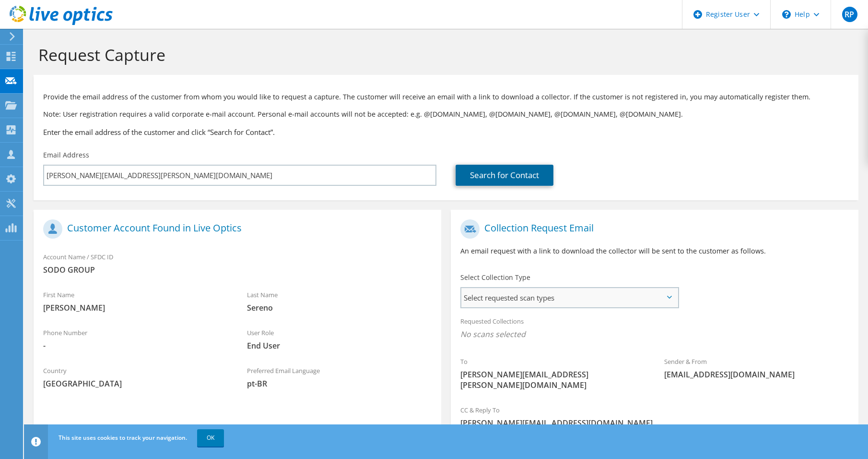  What do you see at coordinates (850, 14) in the screenshot?
I see `span: RP` at bounding box center [850, 14].